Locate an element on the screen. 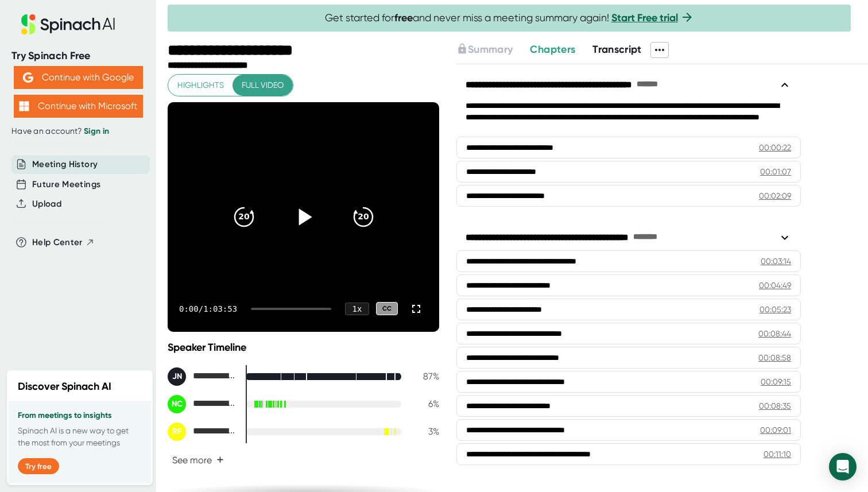 The height and width of the screenshot is (492, 868). button: Continue with Google is located at coordinates (78, 77).